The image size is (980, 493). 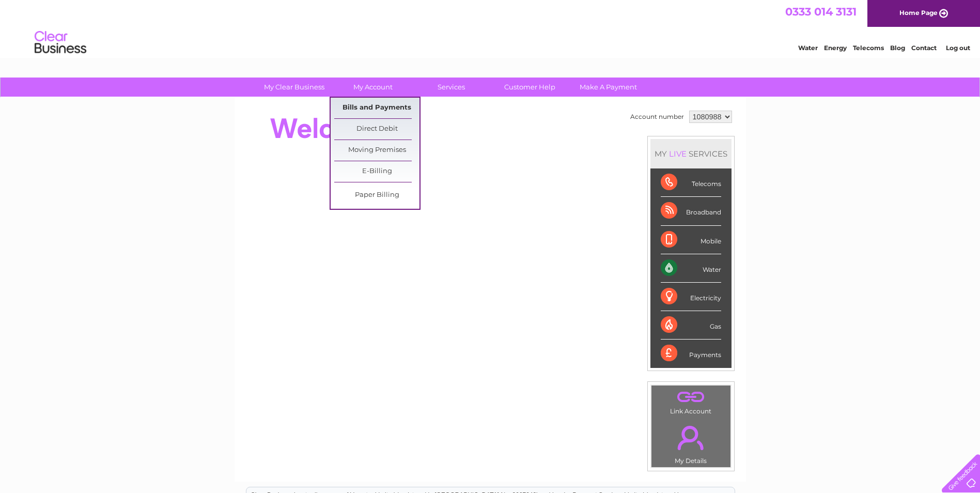 I want to click on span: 0333 014 3131, so click(x=821, y=11).